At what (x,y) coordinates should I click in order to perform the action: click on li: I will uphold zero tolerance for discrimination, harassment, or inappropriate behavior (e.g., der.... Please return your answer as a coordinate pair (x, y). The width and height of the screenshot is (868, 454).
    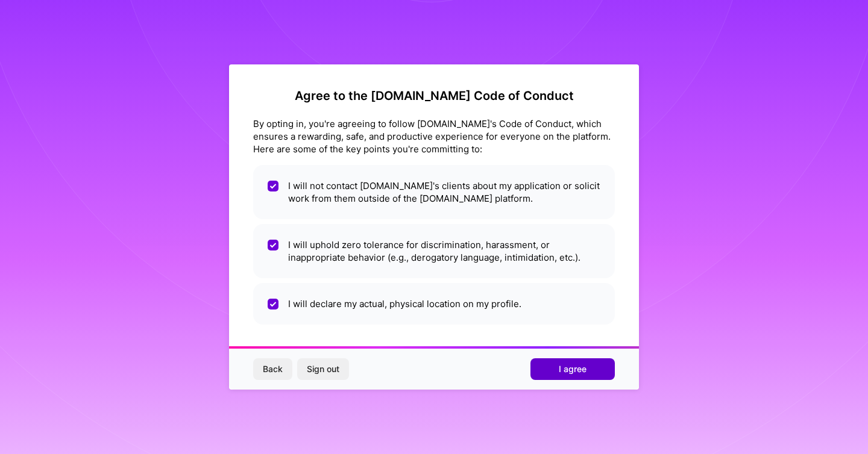
    Looking at the image, I should click on (434, 251).